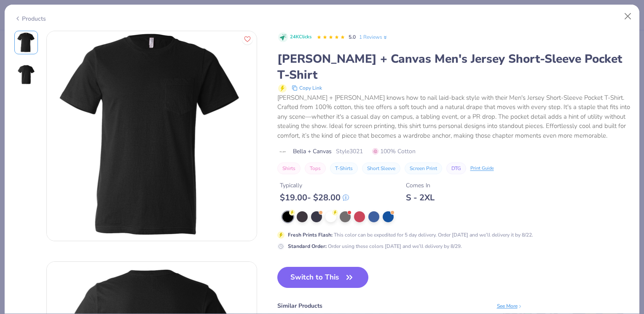 The height and width of the screenshot is (314, 644). What do you see at coordinates (423, 169) in the screenshot?
I see `button: Screen Print` at bounding box center [423, 169].